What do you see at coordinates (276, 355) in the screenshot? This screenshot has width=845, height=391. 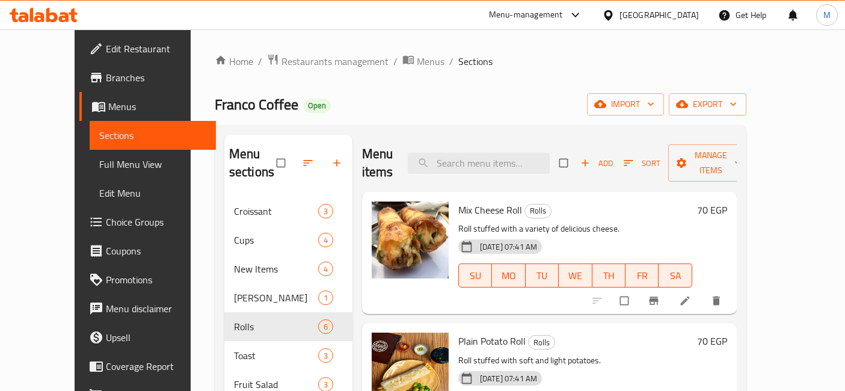 I see `div: Toast` at bounding box center [276, 355].